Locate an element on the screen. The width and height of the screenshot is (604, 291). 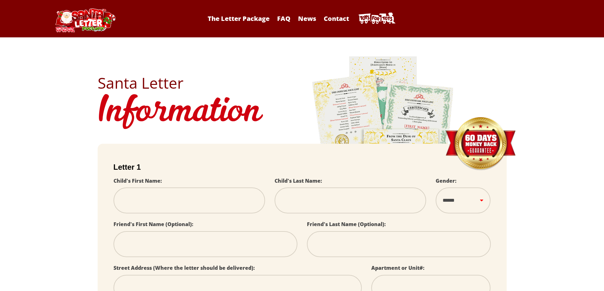
label: Child's First Name: is located at coordinates (138, 181).